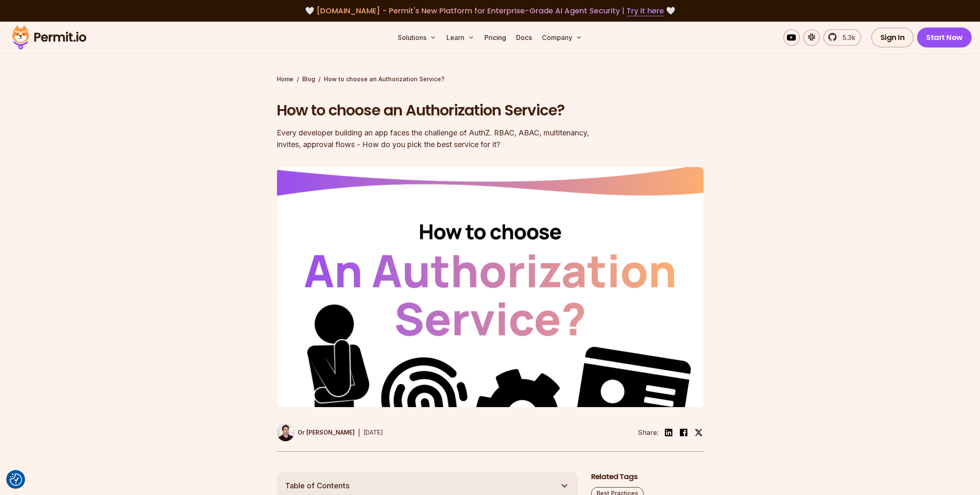 The width and height of the screenshot is (980, 495). Describe the element at coordinates (846, 38) in the screenshot. I see `span: 5.3k` at that location.